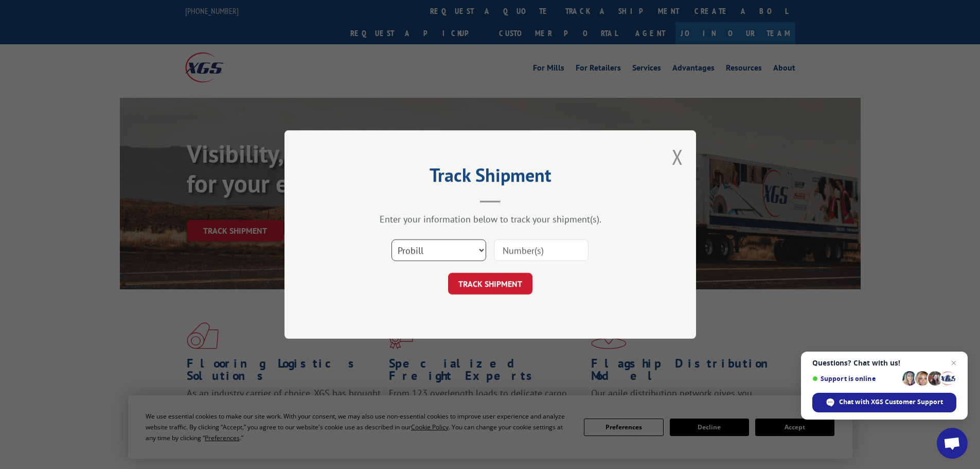  I want to click on span: Support is online, so click(856, 378).